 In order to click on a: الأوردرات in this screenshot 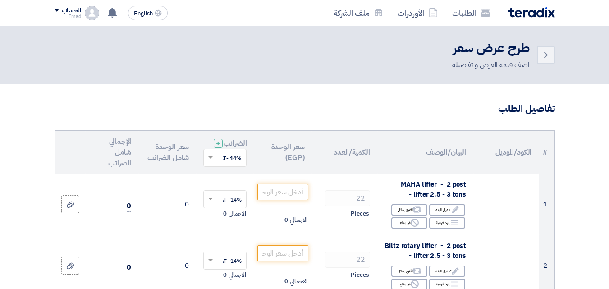, I will do `click(417, 13)`.